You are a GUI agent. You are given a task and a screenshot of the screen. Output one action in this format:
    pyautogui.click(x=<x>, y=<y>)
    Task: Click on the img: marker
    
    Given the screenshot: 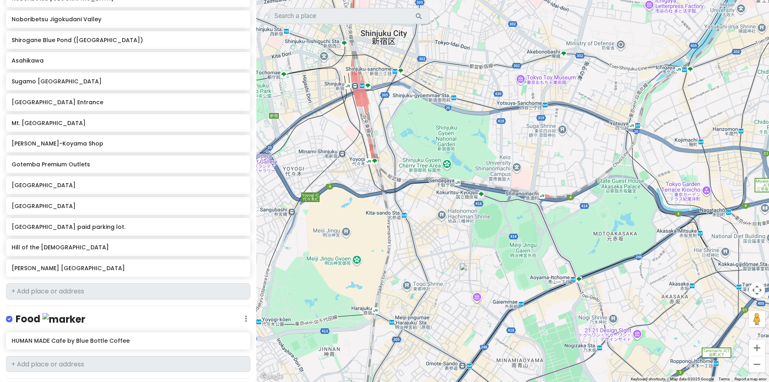 What is the action you would take?
    pyautogui.click(x=64, y=319)
    